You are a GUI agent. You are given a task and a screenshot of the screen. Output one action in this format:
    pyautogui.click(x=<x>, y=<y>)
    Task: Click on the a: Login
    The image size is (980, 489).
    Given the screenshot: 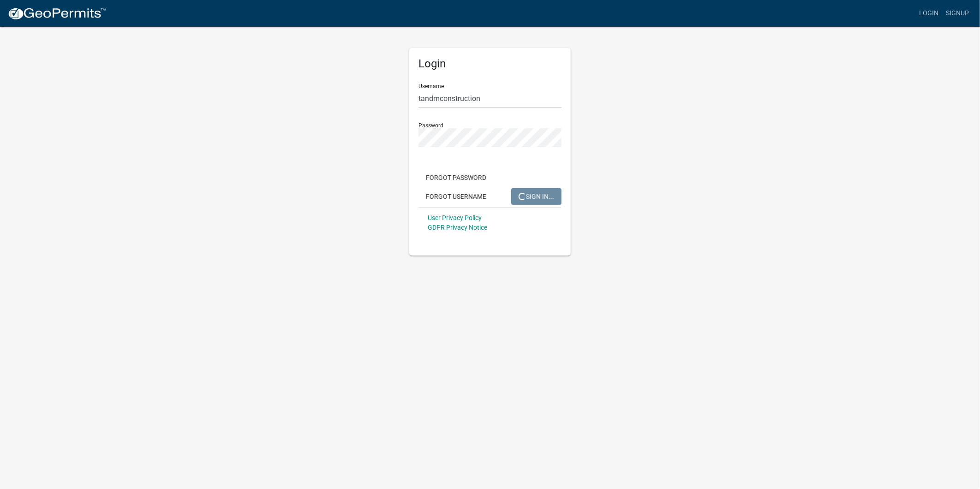 What is the action you would take?
    pyautogui.click(x=929, y=14)
    